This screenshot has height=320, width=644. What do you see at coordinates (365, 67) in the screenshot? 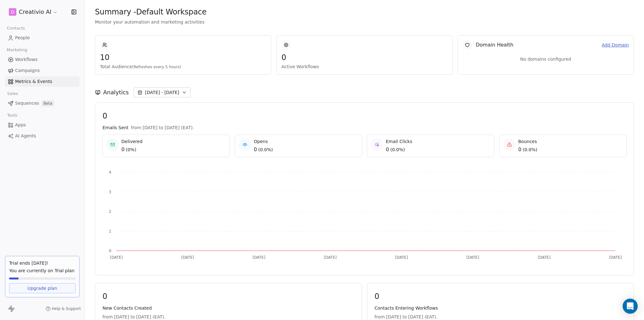
I see `span: Active Workflows` at bounding box center [365, 67].